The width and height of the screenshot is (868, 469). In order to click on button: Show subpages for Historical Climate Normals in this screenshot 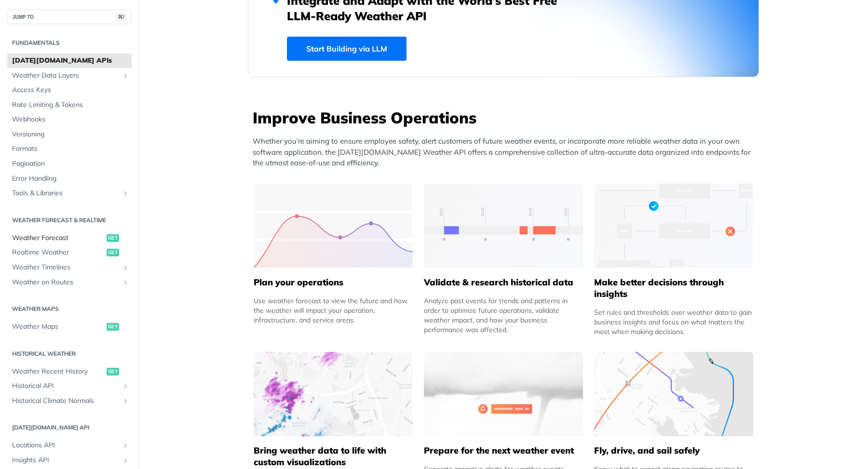, I will do `click(125, 401)`.